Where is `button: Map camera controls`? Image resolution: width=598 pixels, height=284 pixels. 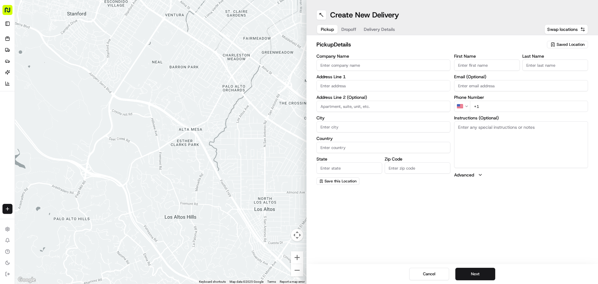 button: Map camera controls is located at coordinates (297, 235).